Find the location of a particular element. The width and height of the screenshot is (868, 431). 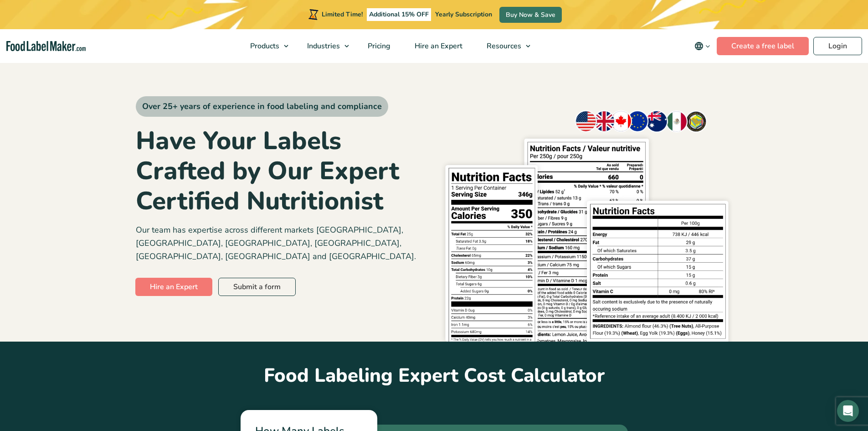

a: Submit a form is located at coordinates (257, 286).